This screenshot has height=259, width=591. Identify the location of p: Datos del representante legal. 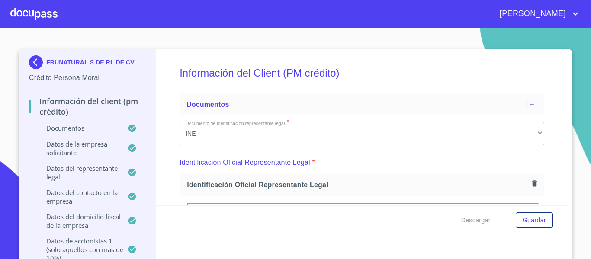
(78, 173).